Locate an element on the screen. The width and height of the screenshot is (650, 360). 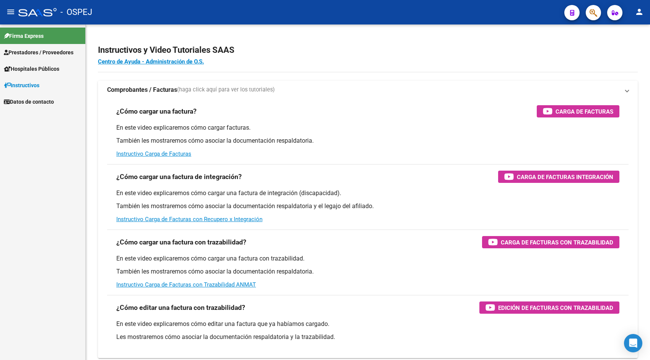
span: Carga de Facturas is located at coordinates (584, 111).